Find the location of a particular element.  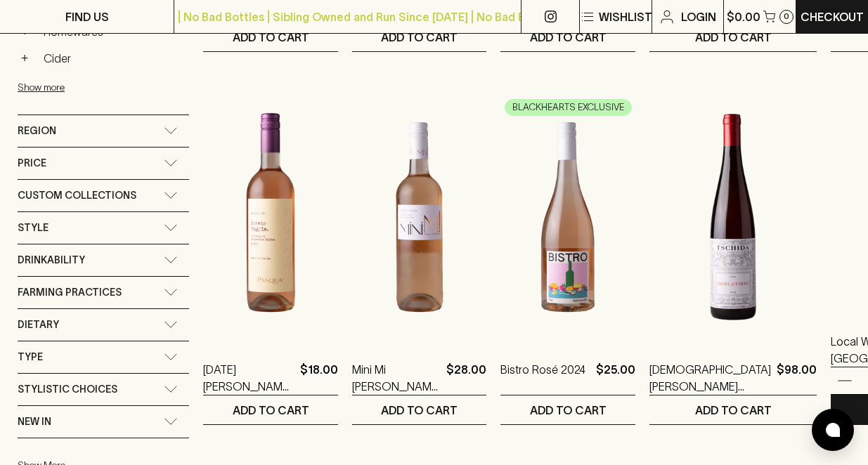

p: $0.00 is located at coordinates (744, 17).